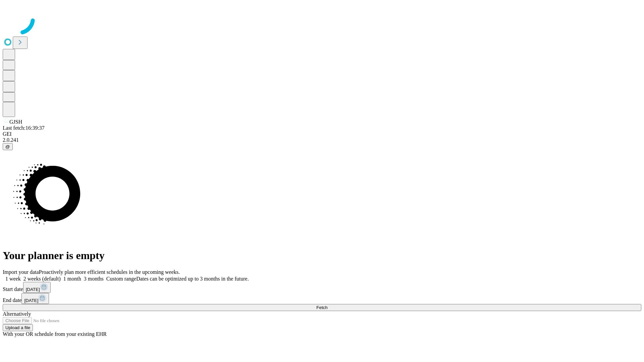 The image size is (644, 362). What do you see at coordinates (322, 307) in the screenshot?
I see `span: Fetch` at bounding box center [322, 307].